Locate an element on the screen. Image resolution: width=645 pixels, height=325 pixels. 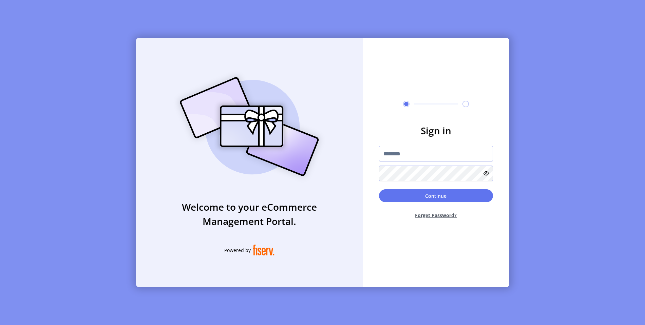
button: Forget Password? is located at coordinates (436, 215).